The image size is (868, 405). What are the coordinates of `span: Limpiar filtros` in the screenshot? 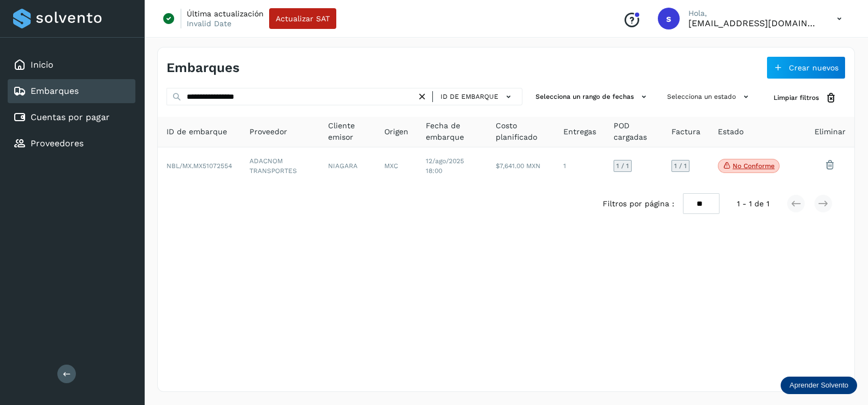 It's located at (796, 97).